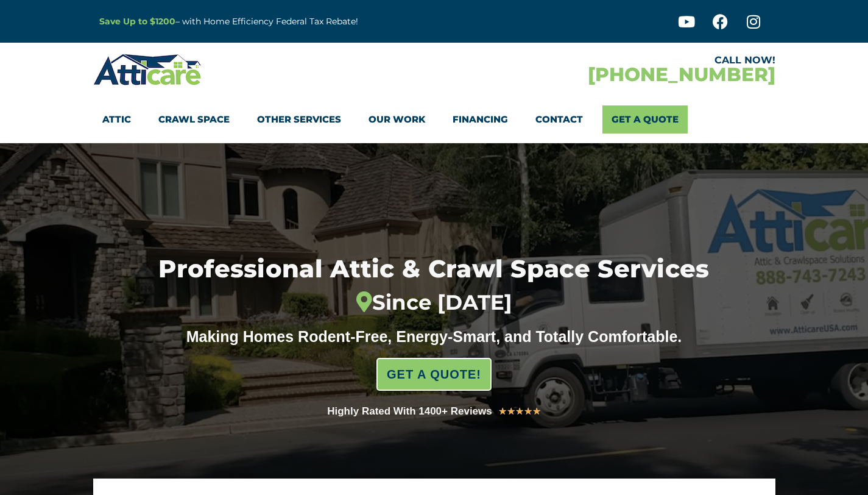 Image resolution: width=868 pixels, height=495 pixels. Describe the element at coordinates (559, 120) in the screenshot. I see `a: Contact` at that location.